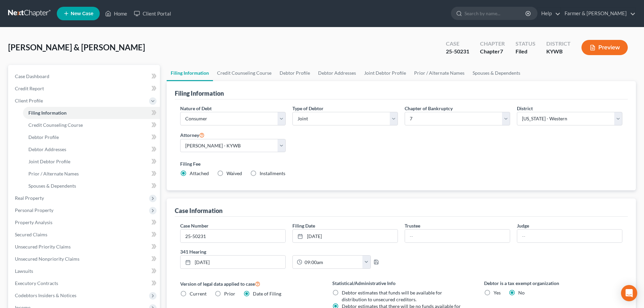 The height and width of the screenshot is (308, 644). Describe the element at coordinates (525, 43) in the screenshot. I see `div: Status` at that location.